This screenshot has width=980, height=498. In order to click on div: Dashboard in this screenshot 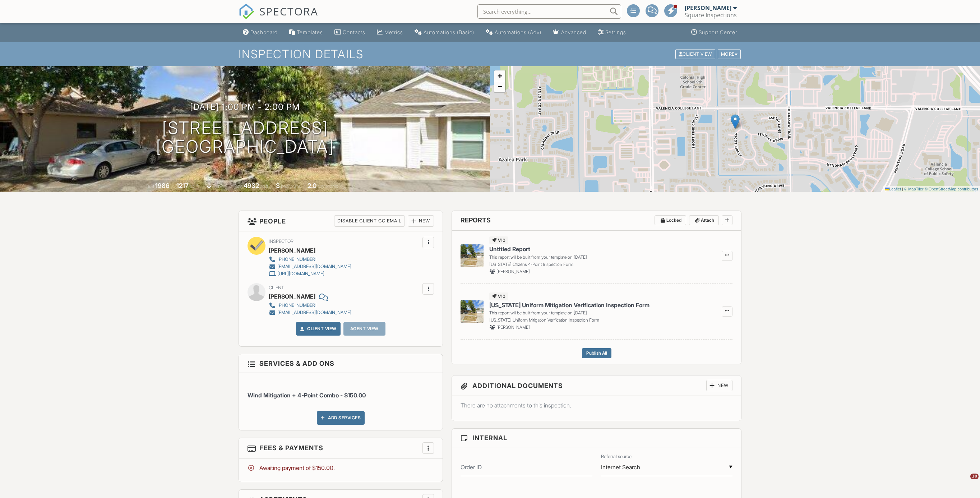, I will do `click(264, 32)`.